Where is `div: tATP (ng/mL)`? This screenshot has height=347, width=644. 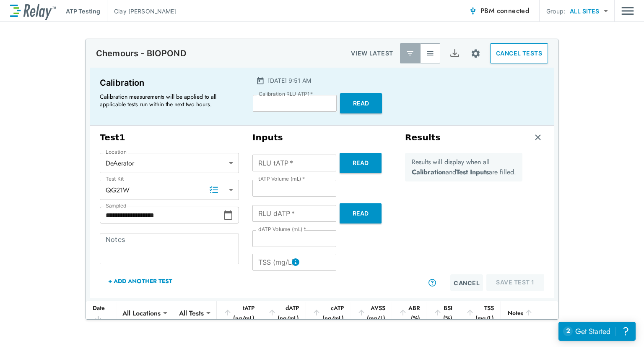
div: tATP (ng/mL) is located at coordinates (239, 313).